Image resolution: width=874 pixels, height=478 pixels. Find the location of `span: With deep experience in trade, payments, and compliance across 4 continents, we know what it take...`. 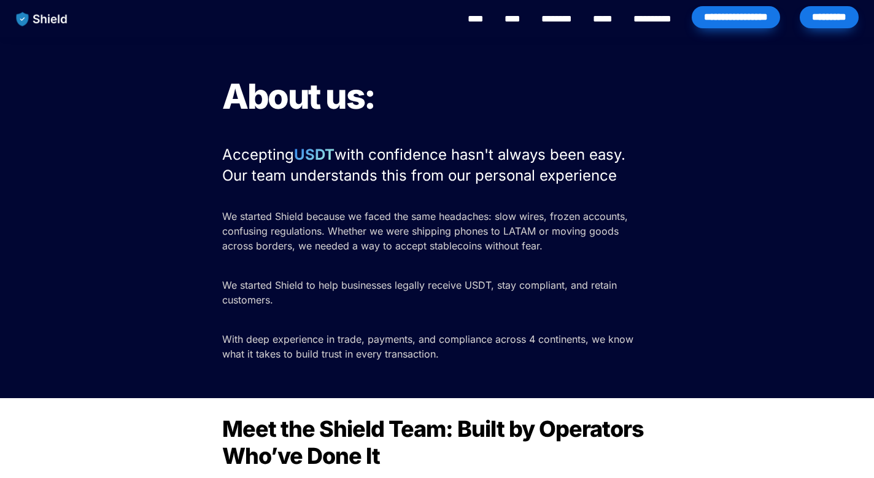

span: With deep experience in trade, payments, and compliance across 4 continents, we know what it take... is located at coordinates (429, 346).